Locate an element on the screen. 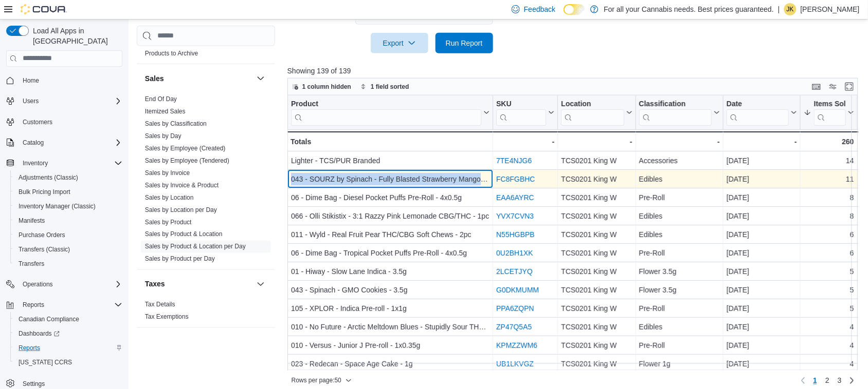 This screenshot has height=389, width=868. a: Sales by Product & Location per Day is located at coordinates (196, 247).